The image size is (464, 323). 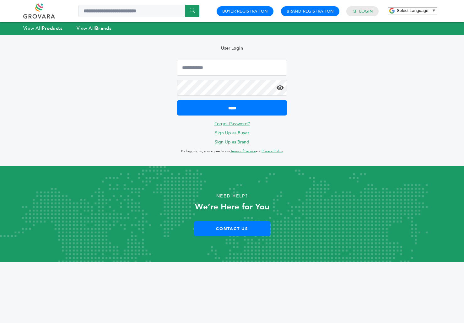 What do you see at coordinates (232, 207) in the screenshot?
I see `strong: We’re Here for You` at bounding box center [232, 207].